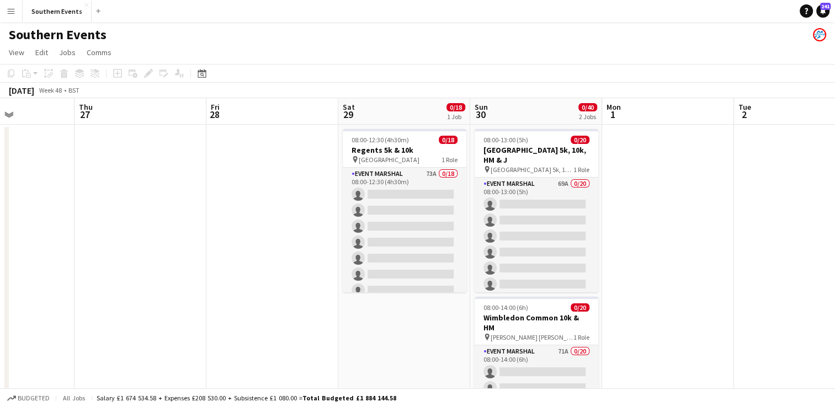 Image resolution: width=835 pixels, height=407 pixels. Describe the element at coordinates (99, 52) in the screenshot. I see `span: Comms` at that location.